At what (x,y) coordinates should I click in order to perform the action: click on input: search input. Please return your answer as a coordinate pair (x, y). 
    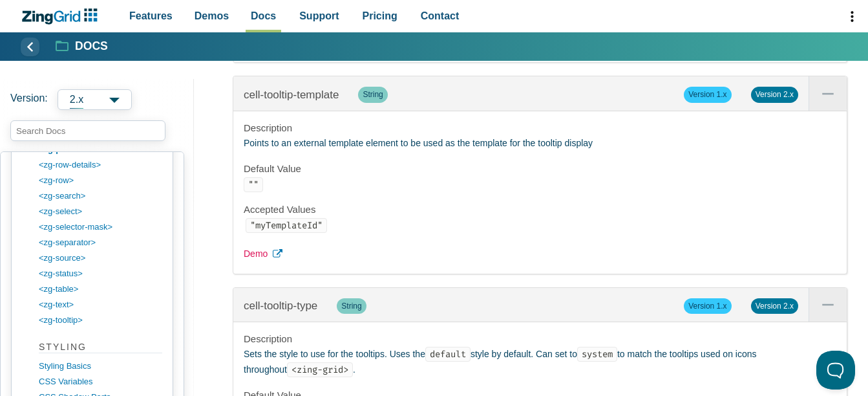
    Looking at the image, I should click on (88, 130).